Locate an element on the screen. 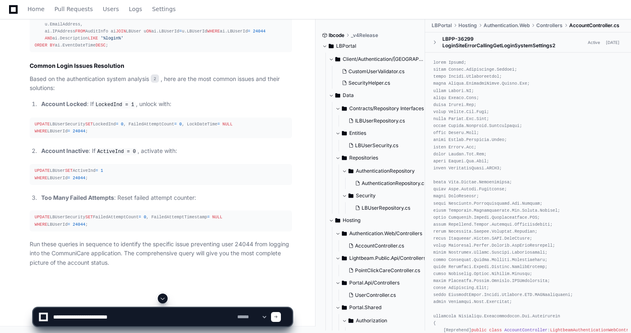 This screenshot has width=631, height=333. span: Logs is located at coordinates (135, 9).